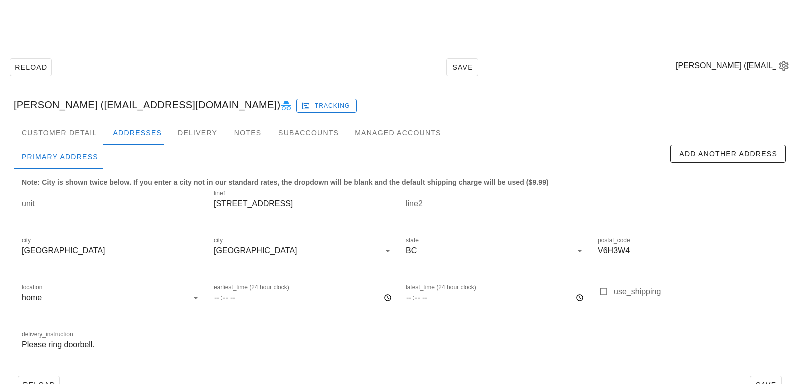 Image resolution: width=800 pixels, height=384 pixels. I want to click on span: Add Another Address, so click(728, 154).